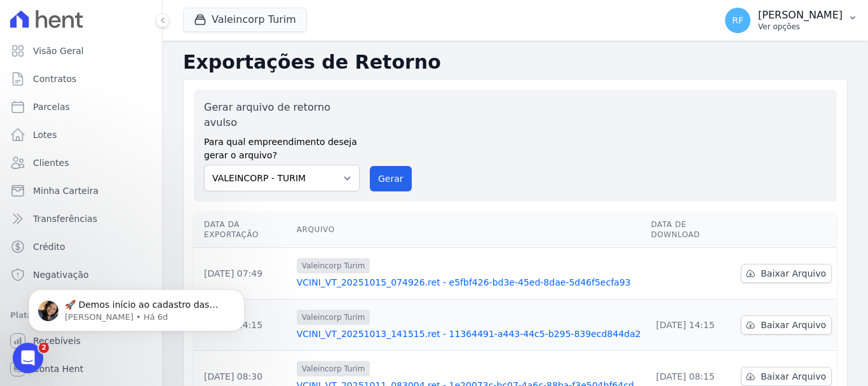  What do you see at coordinates (51, 162) in the screenshot?
I see `span: Clientes` at bounding box center [51, 162].